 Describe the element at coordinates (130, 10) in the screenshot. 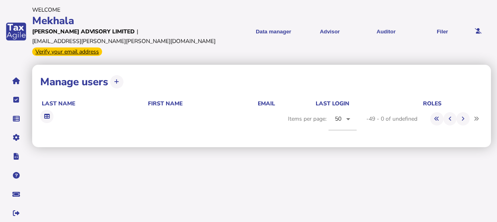

I see `div: Welcome` at that location.